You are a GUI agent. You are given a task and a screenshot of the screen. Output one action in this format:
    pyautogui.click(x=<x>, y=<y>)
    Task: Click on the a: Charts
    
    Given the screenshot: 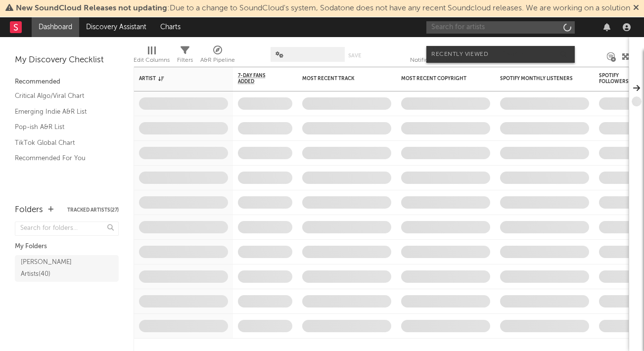 What is the action you would take?
    pyautogui.click(x=170, y=27)
    